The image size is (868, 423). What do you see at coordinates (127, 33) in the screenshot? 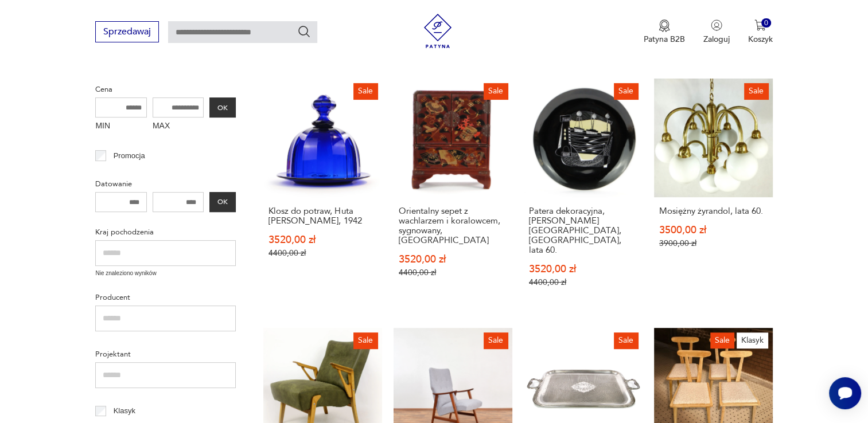
I see `a: Sprzedawaj` at bounding box center [127, 33].